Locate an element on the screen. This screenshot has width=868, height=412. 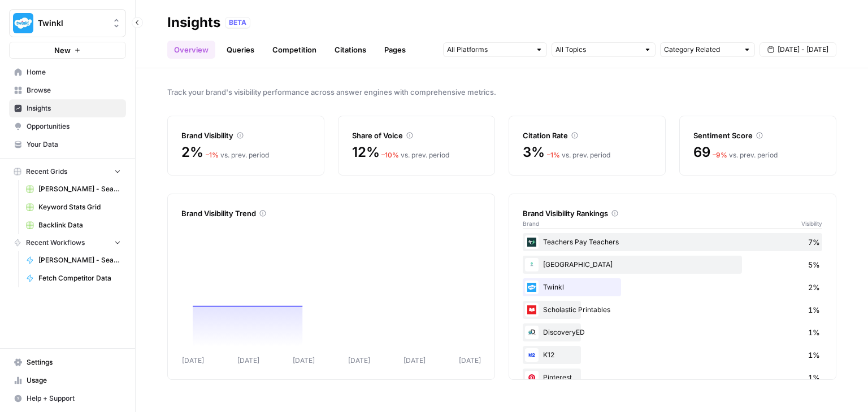
a: Overview is located at coordinates (191, 50).